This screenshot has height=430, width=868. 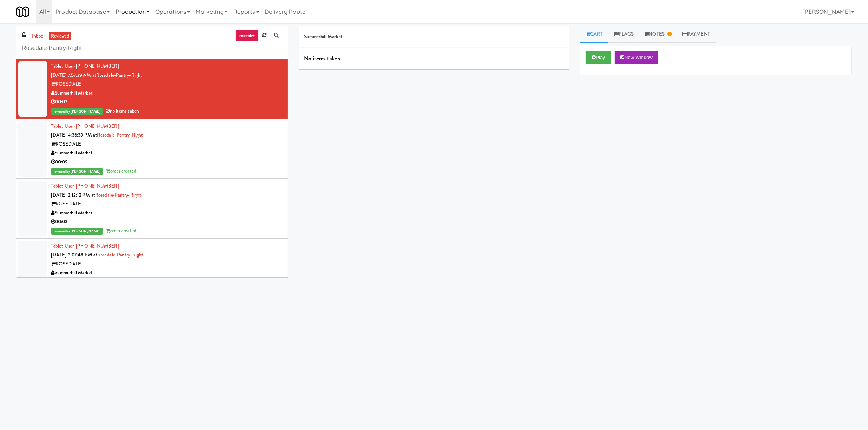 What do you see at coordinates (247, 35) in the screenshot?
I see `a: recent` at bounding box center [247, 35].